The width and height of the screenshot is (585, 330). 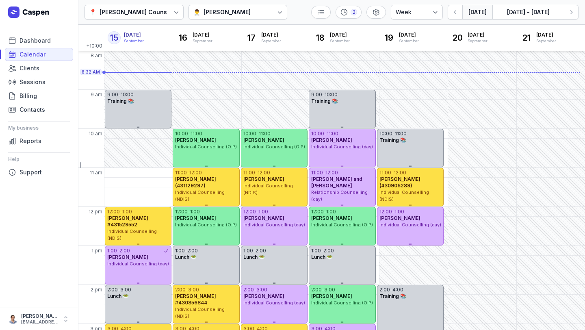 I want to click on span: 9 am, so click(x=96, y=95).